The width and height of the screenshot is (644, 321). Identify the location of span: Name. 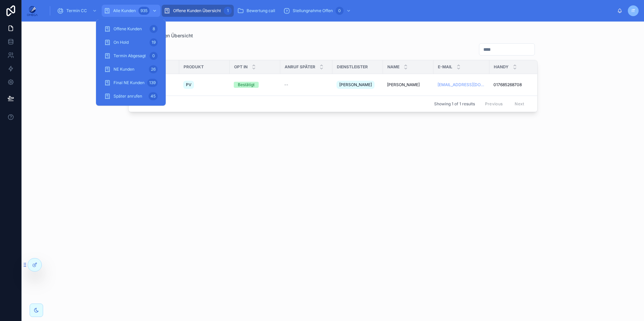
(394, 67).